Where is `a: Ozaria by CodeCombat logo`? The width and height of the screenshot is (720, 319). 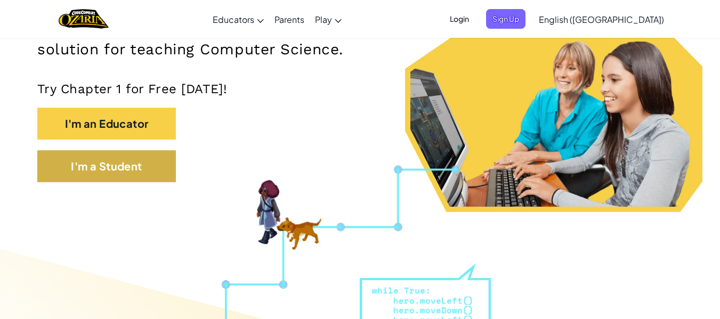
a: Ozaria by CodeCombat logo is located at coordinates (83, 19).